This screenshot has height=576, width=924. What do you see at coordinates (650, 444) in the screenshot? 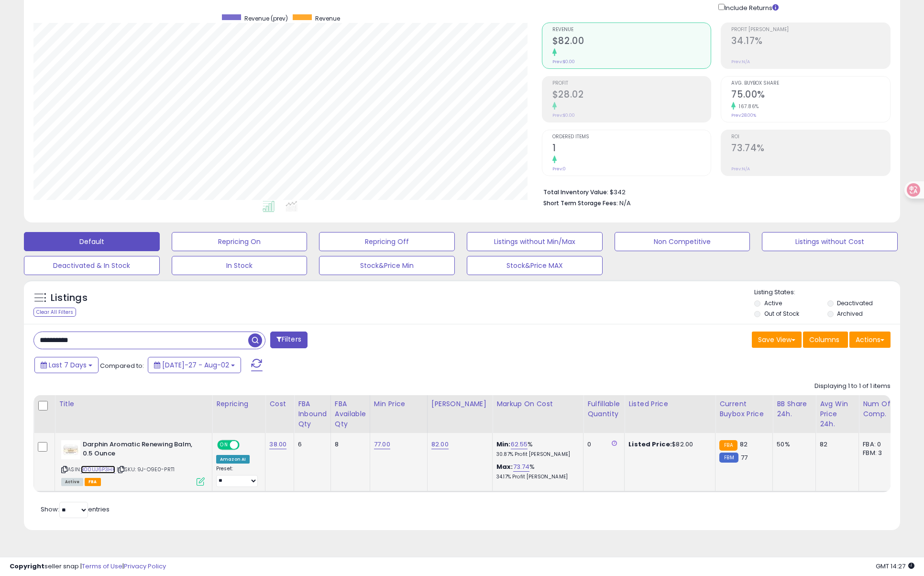
I see `b: Listed Price:` at bounding box center [650, 444].